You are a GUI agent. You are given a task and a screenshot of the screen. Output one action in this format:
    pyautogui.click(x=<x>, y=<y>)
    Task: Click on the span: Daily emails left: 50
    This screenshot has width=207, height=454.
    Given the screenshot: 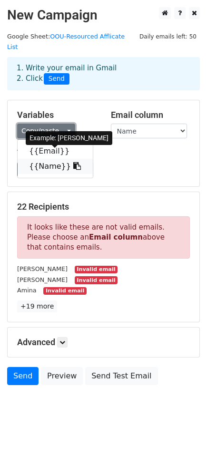 What is the action you would take?
    pyautogui.click(x=168, y=37)
    